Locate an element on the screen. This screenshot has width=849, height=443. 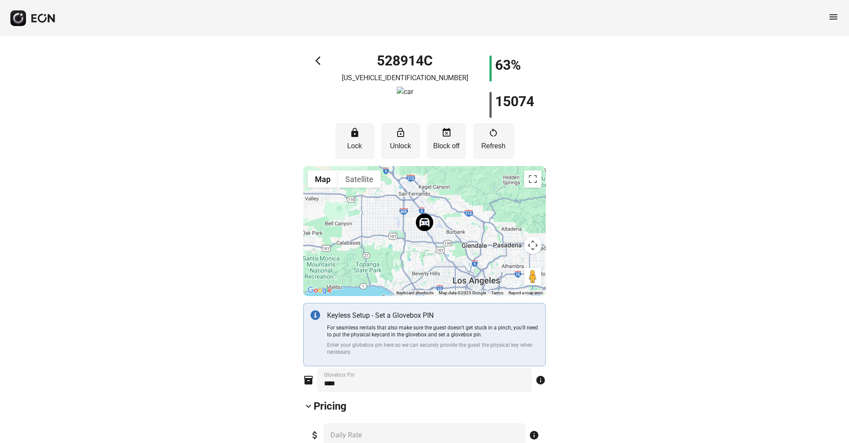
p: For seamless rentals that also make sure the guest doesn’t get stuck in a pinch, you’ll need to p... is located at coordinates (433, 331).